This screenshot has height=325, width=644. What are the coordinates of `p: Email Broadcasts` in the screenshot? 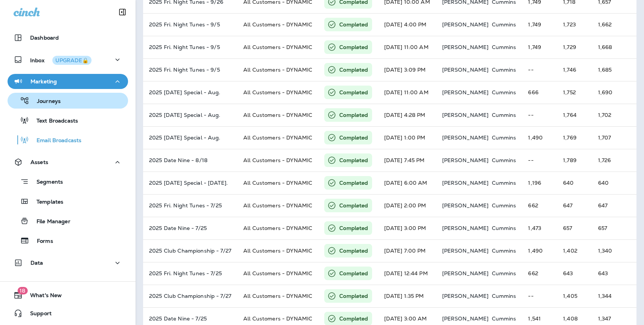 It's located at (55, 141).